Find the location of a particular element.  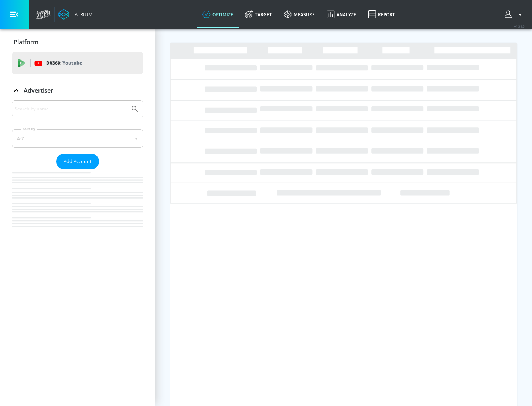

nav: list of Advertiser is located at coordinates (78, 205).